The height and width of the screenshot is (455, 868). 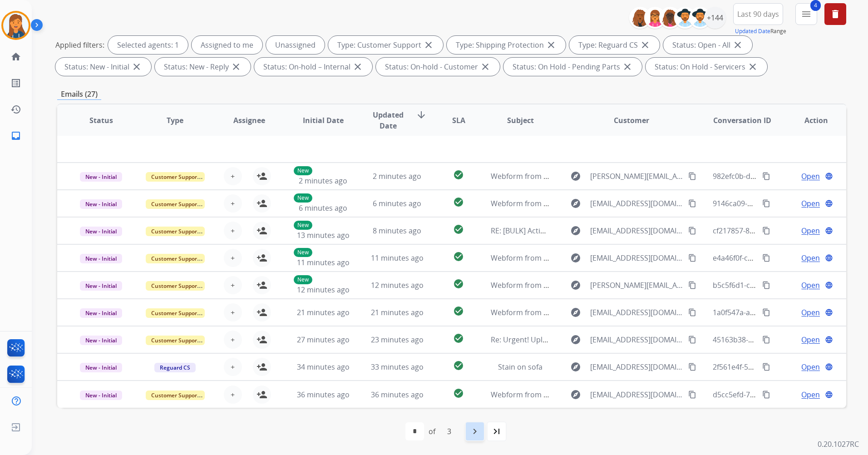 I want to click on button: Last 90 days, so click(x=758, y=14).